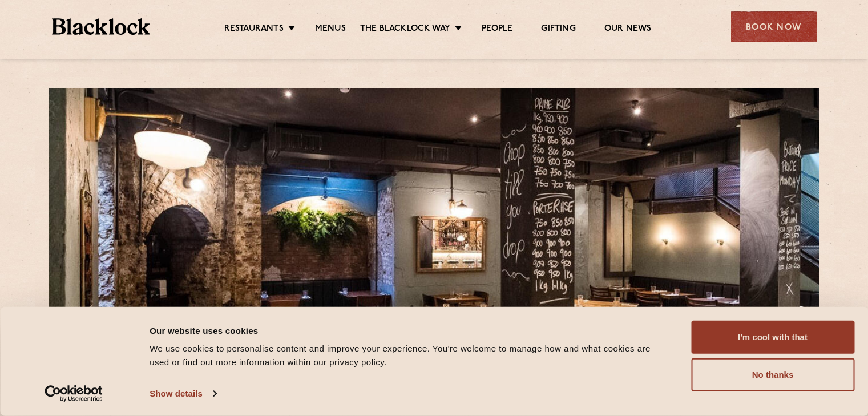 The image size is (868, 416). I want to click on img: BL_Textured_Logo-footer-cropped.svg, so click(101, 26).